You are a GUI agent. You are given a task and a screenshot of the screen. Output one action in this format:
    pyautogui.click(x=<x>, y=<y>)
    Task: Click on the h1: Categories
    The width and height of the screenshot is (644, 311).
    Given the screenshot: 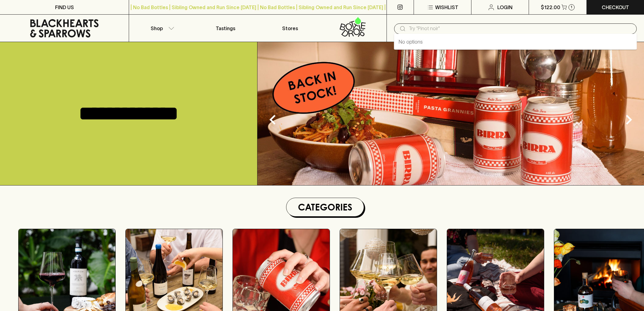 What is the action you would take?
    pyautogui.click(x=325, y=207)
    